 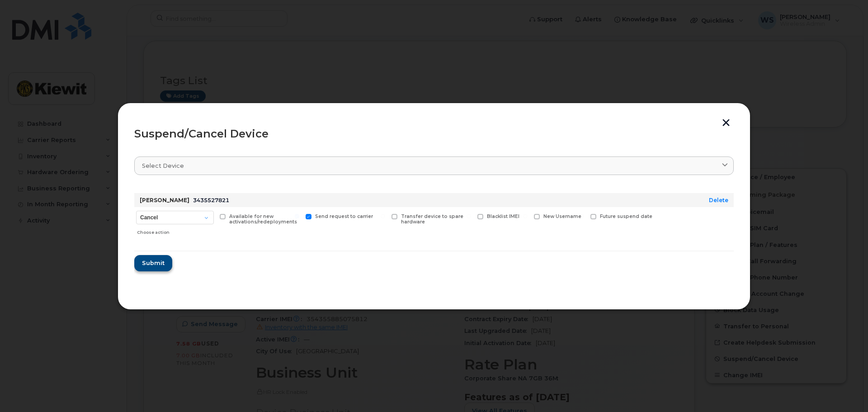 I want to click on button: Submit, so click(x=153, y=263).